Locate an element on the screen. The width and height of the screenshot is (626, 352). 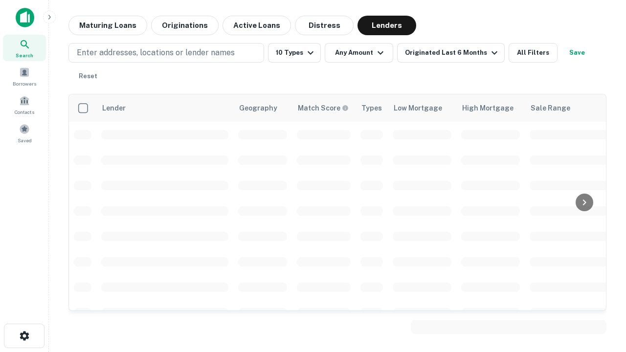
span: Search is located at coordinates (24, 55).